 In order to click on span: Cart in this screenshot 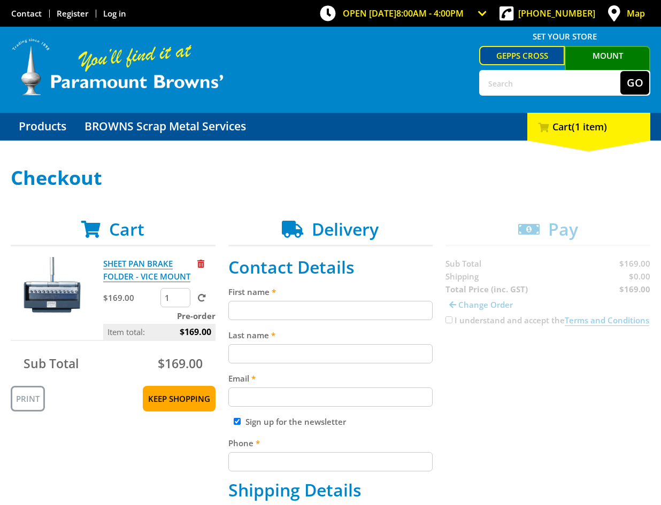, I will do `click(127, 229)`.